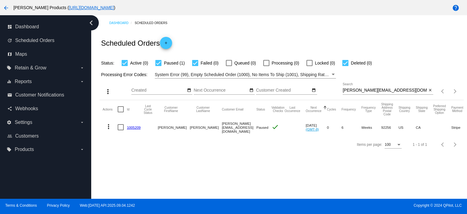 The image size is (467, 214). Describe the element at coordinates (21, 205) in the screenshot. I see `a: Terms & Conditions` at that location.